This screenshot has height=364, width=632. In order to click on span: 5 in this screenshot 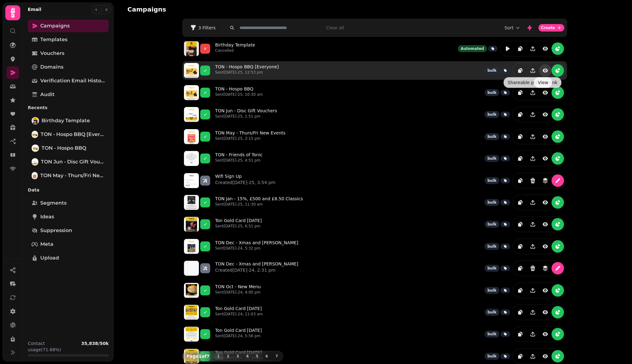, I will do `click(257, 356)`.